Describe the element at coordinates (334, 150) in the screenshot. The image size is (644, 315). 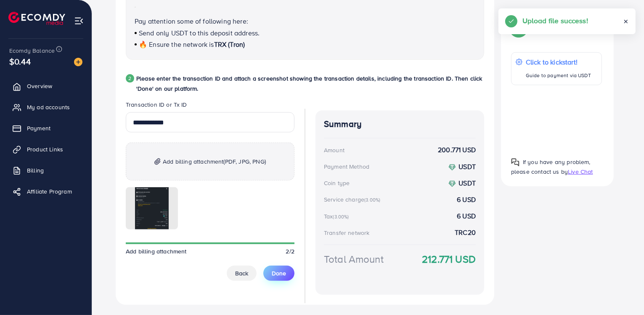
I see `div: Amount` at that location.